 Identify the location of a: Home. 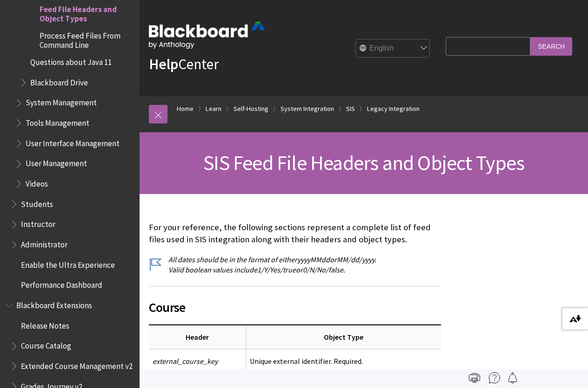
(185, 109).